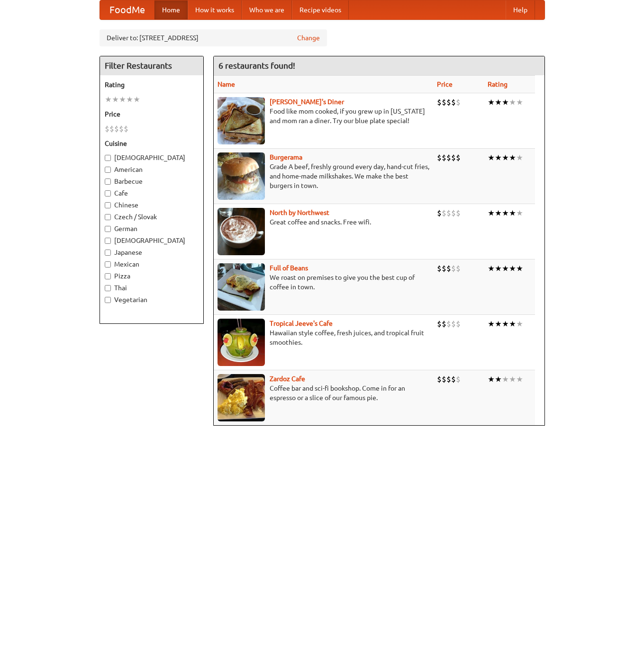 This screenshot has width=644, height=670. Describe the element at coordinates (320, 10) in the screenshot. I see `a: Recipe videos` at that location.